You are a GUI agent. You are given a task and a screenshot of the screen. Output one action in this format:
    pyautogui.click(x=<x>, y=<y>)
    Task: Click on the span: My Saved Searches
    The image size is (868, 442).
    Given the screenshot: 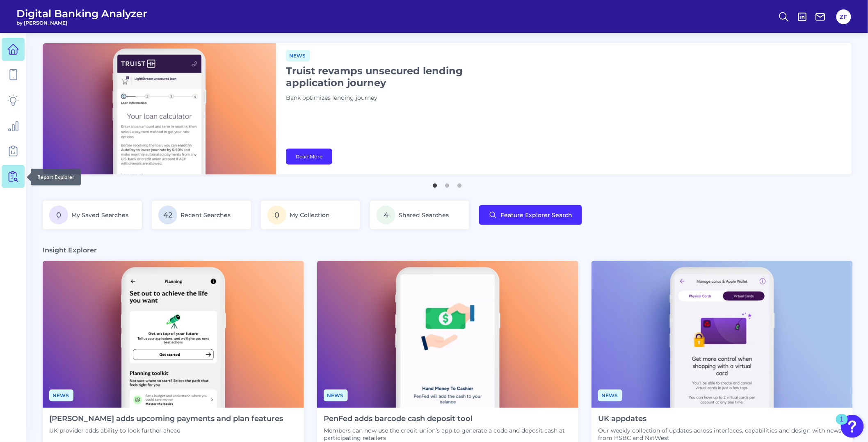 What is the action you would take?
    pyautogui.click(x=100, y=215)
    